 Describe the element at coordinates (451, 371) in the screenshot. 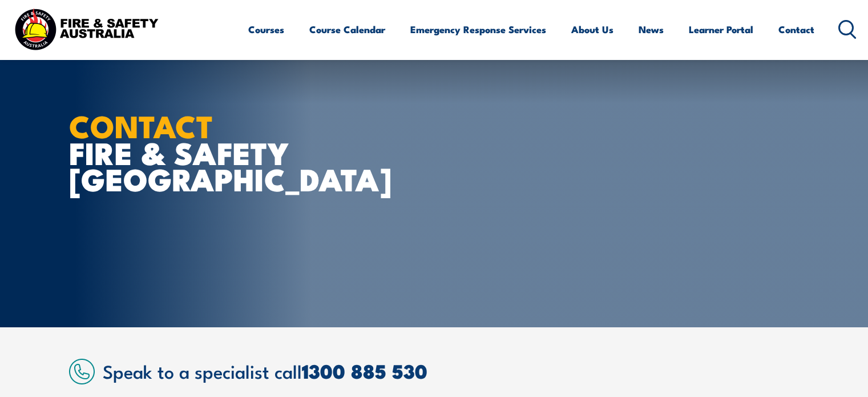

I see `h2: Speak to a specialist call` at that location.